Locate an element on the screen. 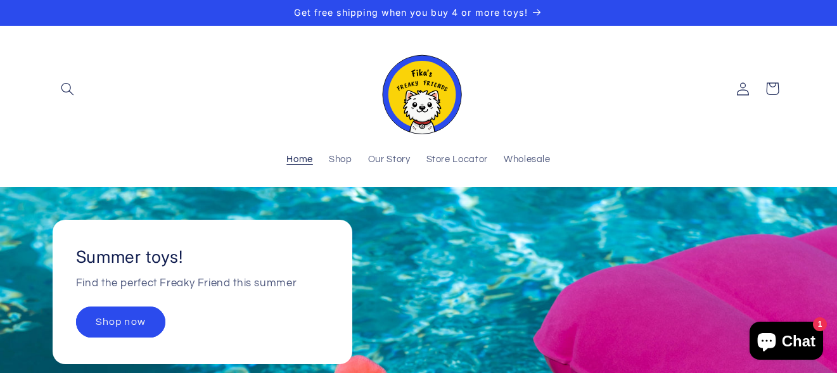  a: Our Story is located at coordinates (389, 160).